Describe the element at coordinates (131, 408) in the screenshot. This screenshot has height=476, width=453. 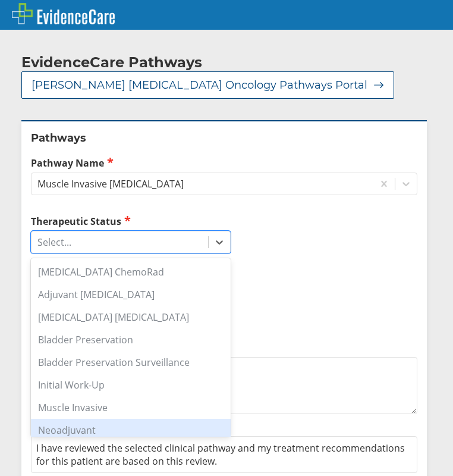
I see `div: Muscle Invasive` at that location.